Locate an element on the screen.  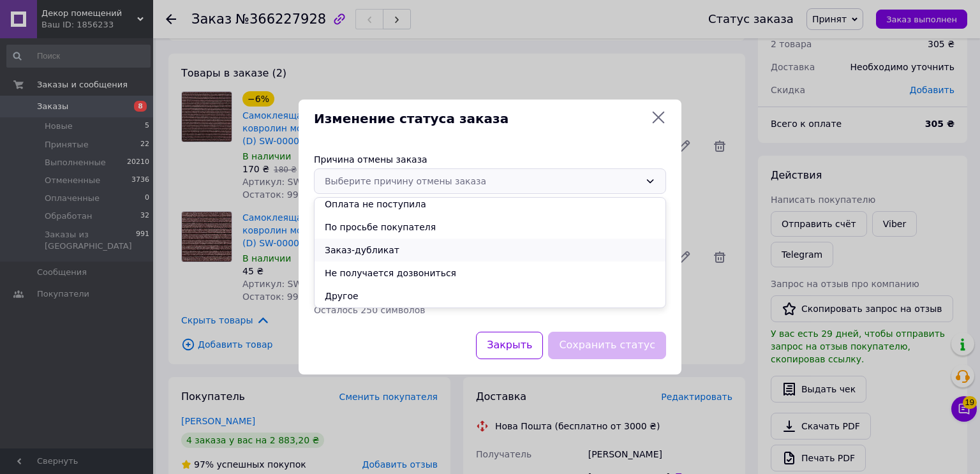
li: Не получается дозвониться is located at coordinates (490, 273).